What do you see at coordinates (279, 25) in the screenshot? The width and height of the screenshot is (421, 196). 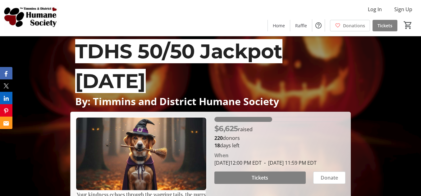 I see `a: Home` at bounding box center [279, 25].